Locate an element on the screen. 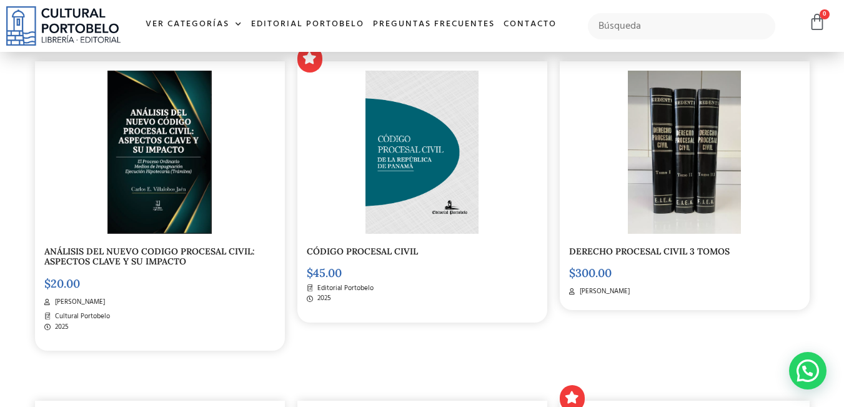 The image size is (844, 407). div: Contactar por WhatsApp is located at coordinates (807, 370).